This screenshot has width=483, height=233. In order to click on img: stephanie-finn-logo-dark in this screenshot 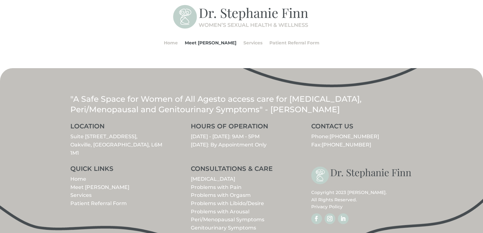, I will do `click(362, 175)`.